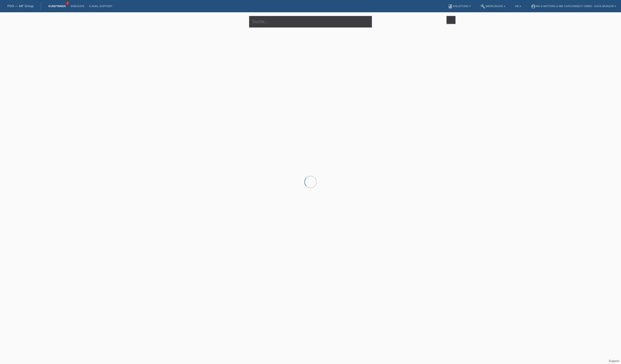 The height and width of the screenshot is (364, 621). Describe the element at coordinates (67, 3) in the screenshot. I see `span: 2` at that location.